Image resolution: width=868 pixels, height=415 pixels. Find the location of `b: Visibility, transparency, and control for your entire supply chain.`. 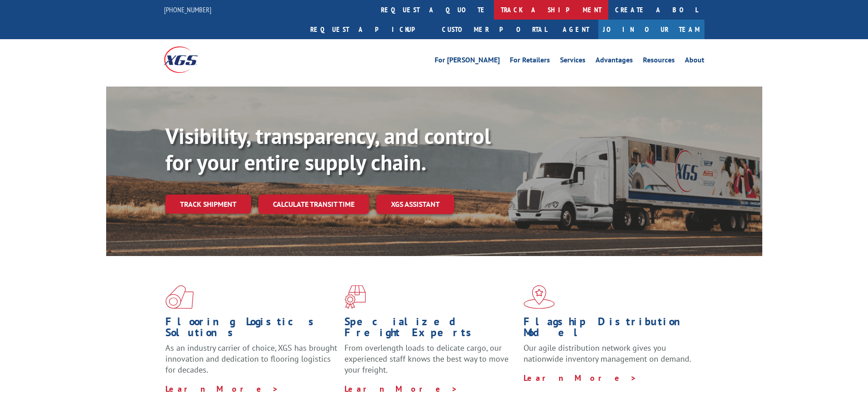

b: Visibility, transparency, and control for your entire supply chain. is located at coordinates (328, 149).